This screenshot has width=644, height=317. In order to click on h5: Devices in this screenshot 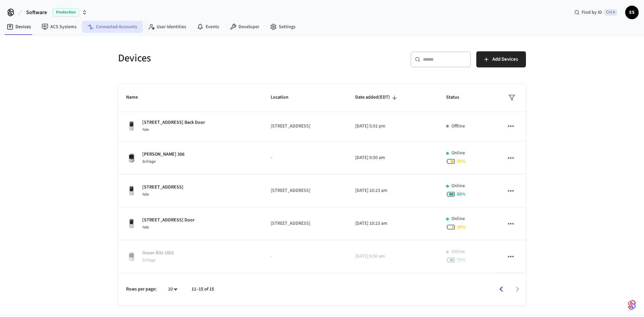, I will do `click(218, 58)`.